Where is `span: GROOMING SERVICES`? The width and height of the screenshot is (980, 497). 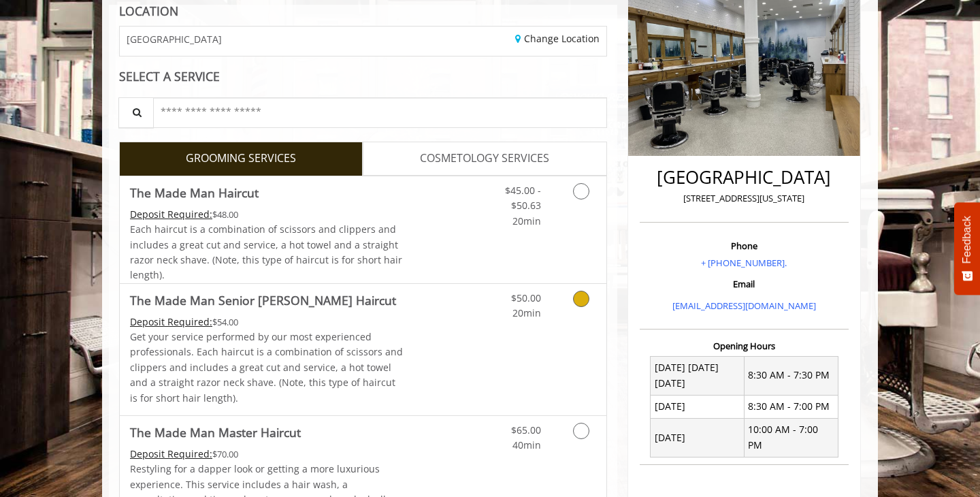 span: GROOMING SERVICES is located at coordinates (241, 158).